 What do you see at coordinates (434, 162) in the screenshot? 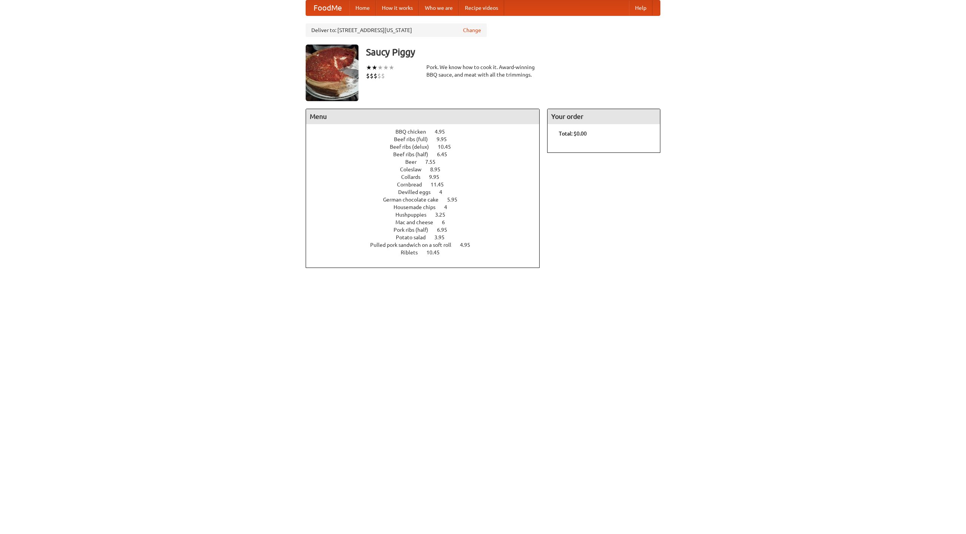
I see `span: 7.55` at bounding box center [434, 162].